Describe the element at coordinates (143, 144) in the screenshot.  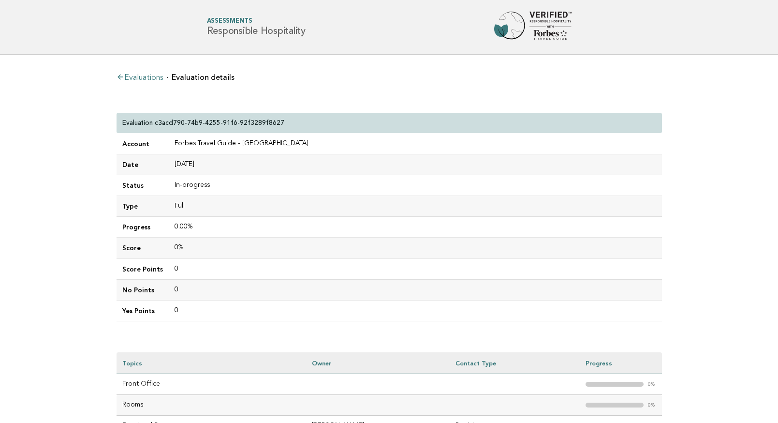
I see `td: Account` at that location.